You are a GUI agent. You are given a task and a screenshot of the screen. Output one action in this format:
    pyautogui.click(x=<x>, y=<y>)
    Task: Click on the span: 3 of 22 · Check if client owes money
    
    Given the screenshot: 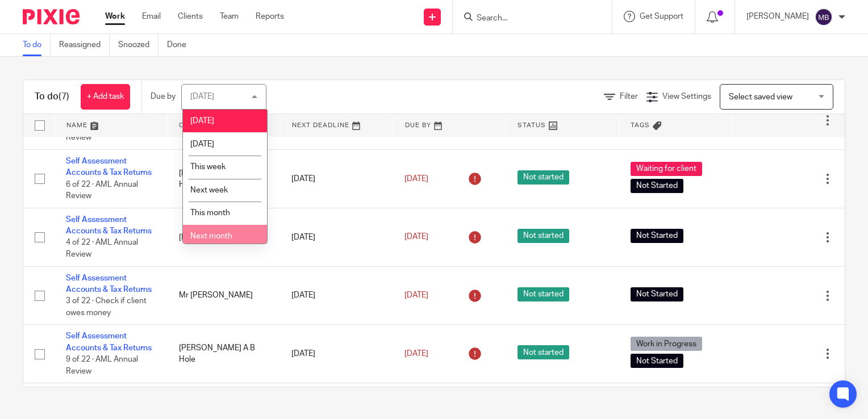 What is the action you would take?
    pyautogui.click(x=106, y=307)
    